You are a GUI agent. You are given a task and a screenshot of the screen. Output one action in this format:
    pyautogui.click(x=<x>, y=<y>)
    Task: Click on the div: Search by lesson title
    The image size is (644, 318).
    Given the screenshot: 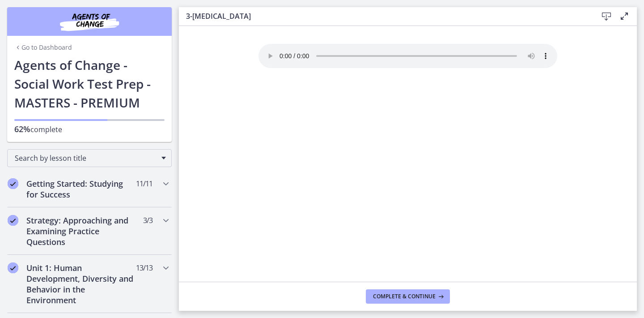 What is the action you would take?
    pyautogui.click(x=90, y=158)
    